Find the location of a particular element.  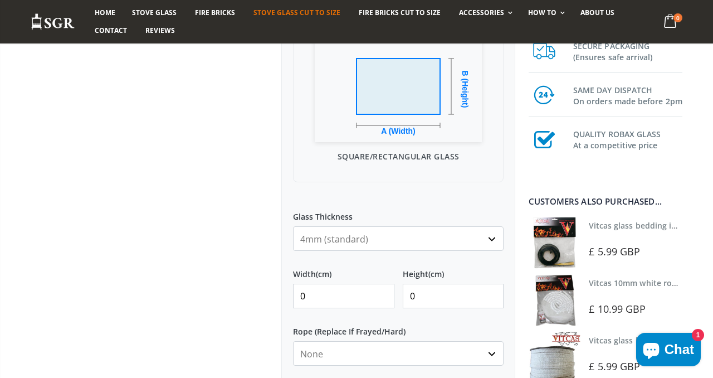

a: Stove Glass Cut To Size is located at coordinates (296, 13).